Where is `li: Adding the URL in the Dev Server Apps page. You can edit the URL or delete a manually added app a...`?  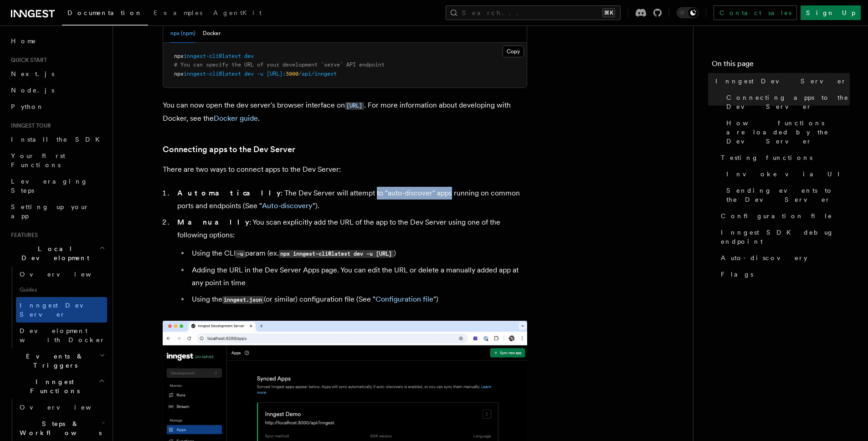
li: Adding the URL in the Dev Server Apps page. You can edit the URL or delete a manually added app a... is located at coordinates (358, 276).